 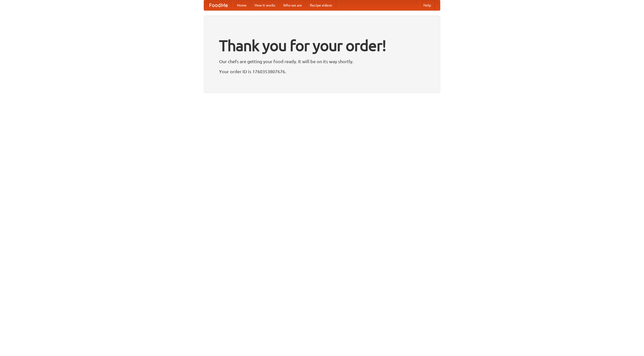 What do you see at coordinates (218, 5) in the screenshot?
I see `a: FoodMe` at bounding box center [218, 5].